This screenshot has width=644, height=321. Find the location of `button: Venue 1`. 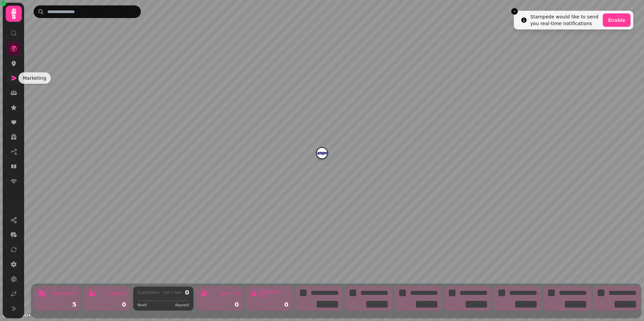

button: Venue 1 is located at coordinates (322, 153).